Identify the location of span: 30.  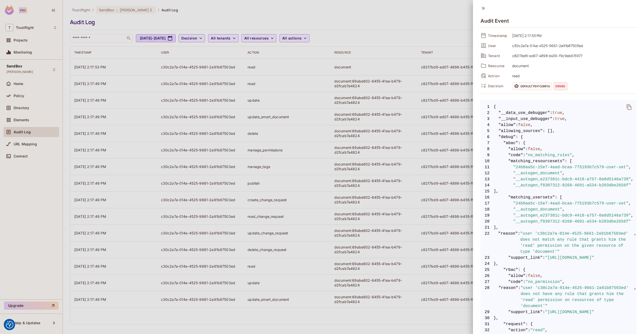
(487, 318).